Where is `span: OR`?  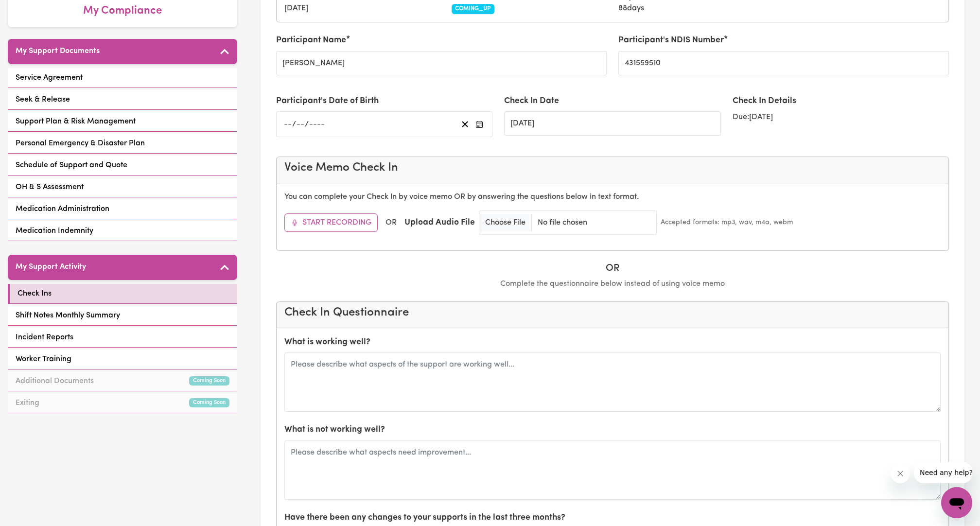 span: OR is located at coordinates (391, 222).